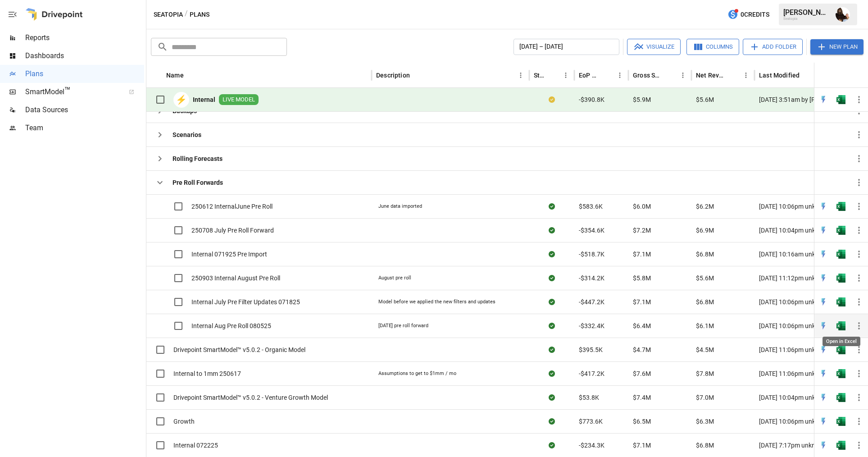 The height and width of the screenshot is (457, 868). What do you see at coordinates (591, 206) in the screenshot?
I see `span: $583.6K` at bounding box center [591, 206].